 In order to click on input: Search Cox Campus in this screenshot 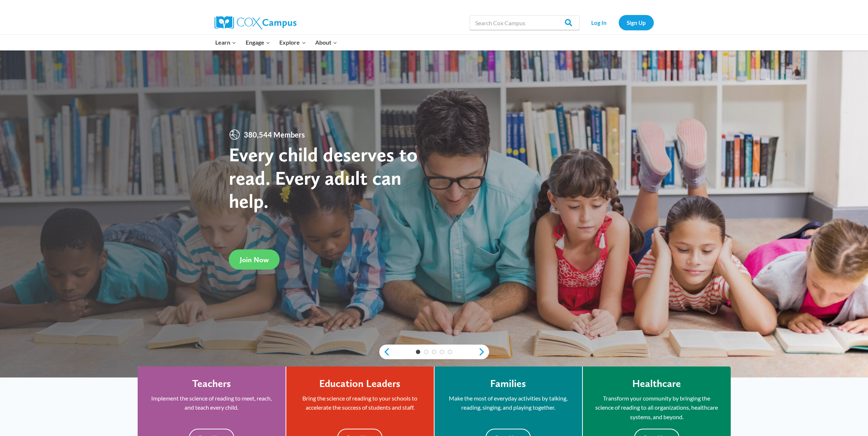, I will do `click(525, 23)`.